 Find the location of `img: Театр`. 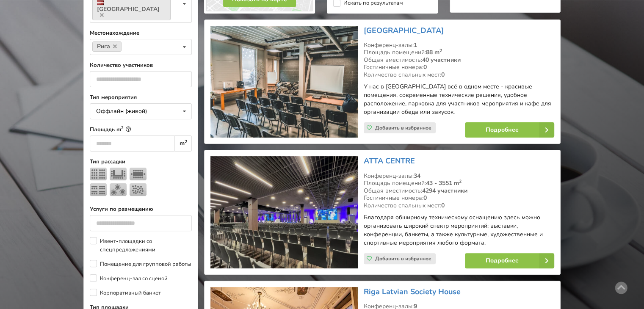

img: Театр is located at coordinates (98, 174).